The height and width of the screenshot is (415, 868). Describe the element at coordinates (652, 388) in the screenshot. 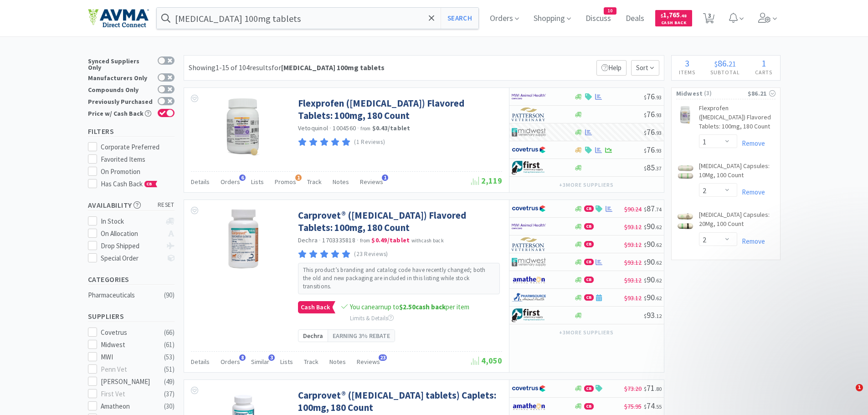

I see `span: 71` at that location.